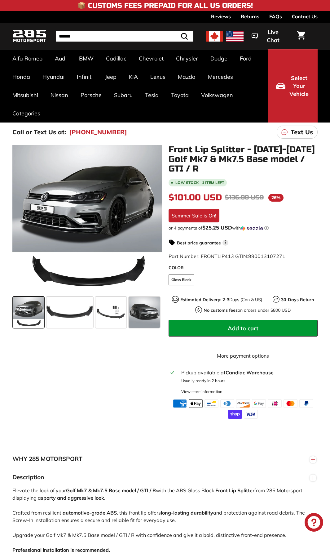 This screenshot has height=558, width=330. Describe the element at coordinates (73, 498) in the screenshot. I see `strong: sporty and aggressive look` at that location.